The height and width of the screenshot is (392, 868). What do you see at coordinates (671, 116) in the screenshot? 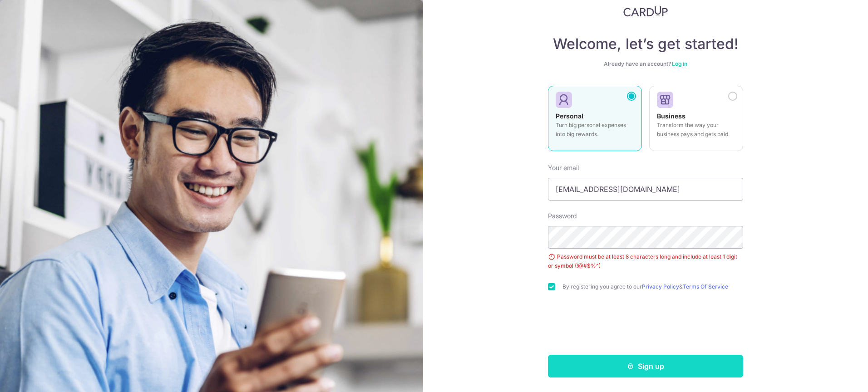
I see `strong: Business` at bounding box center [671, 116].